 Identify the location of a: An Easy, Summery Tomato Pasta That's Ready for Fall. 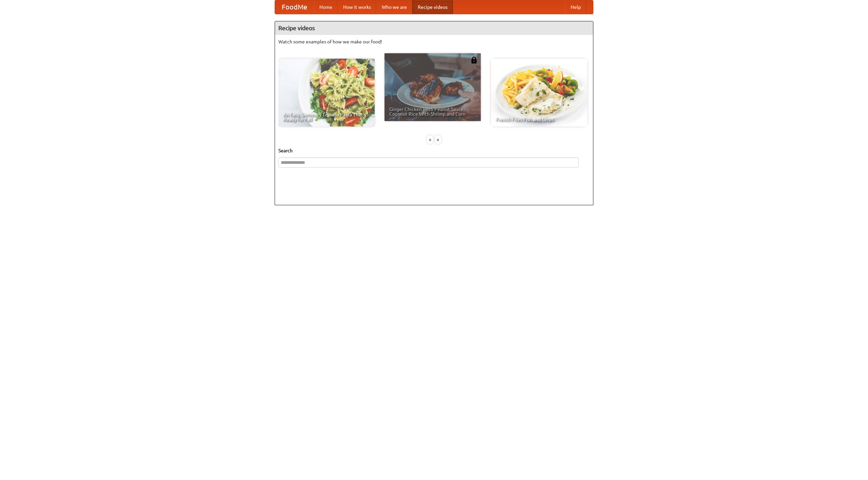
(327, 93).